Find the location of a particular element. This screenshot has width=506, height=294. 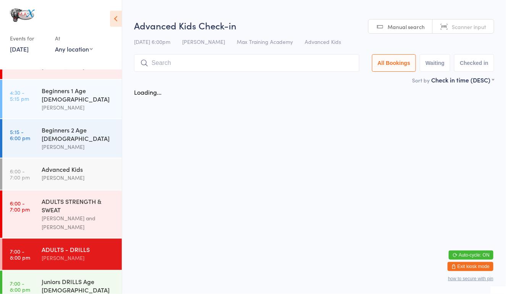

time: 4:30 - 5:15 pm is located at coordinates (19, 95).